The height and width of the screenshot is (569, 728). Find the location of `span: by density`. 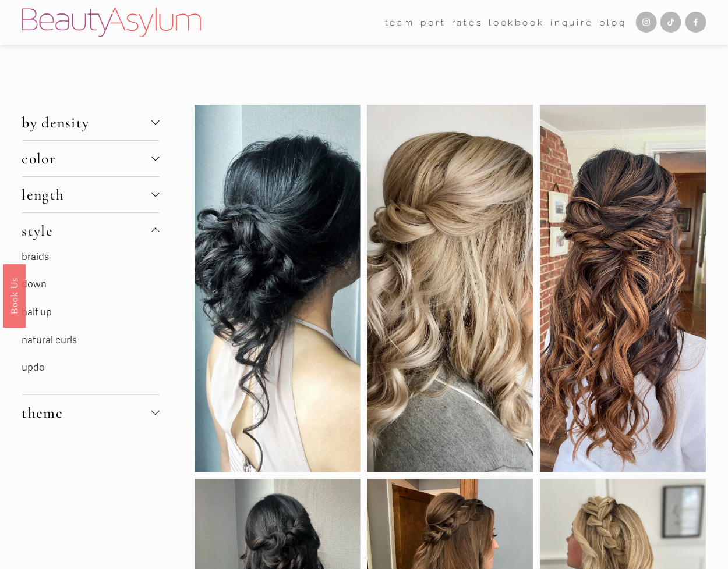

span: by density is located at coordinates (87, 123).